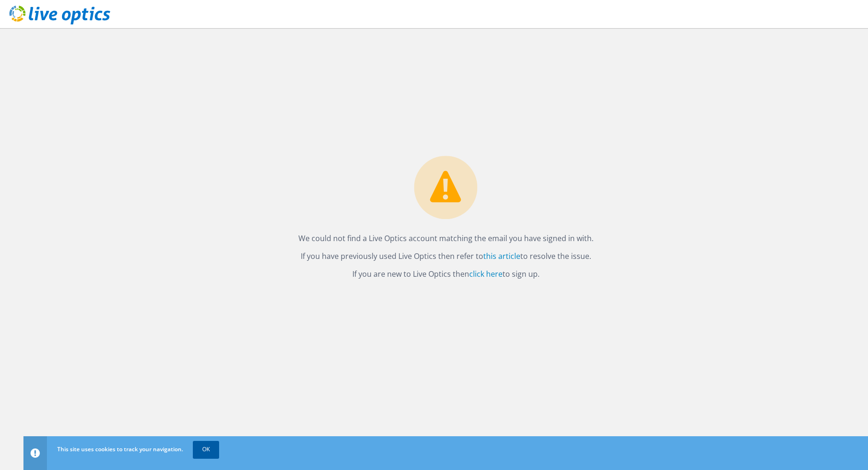 Image resolution: width=868 pixels, height=470 pixels. Describe the element at coordinates (206, 450) in the screenshot. I see `a: OK` at that location.